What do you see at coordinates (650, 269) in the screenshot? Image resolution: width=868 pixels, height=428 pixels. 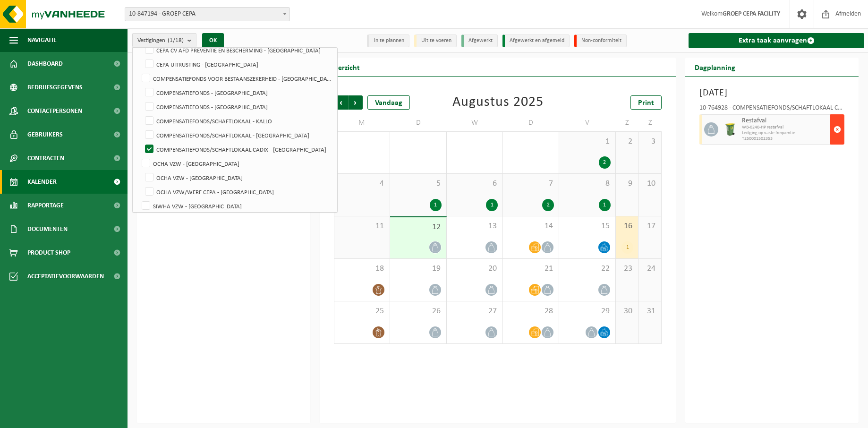 I see `span: 24` at bounding box center [650, 269].